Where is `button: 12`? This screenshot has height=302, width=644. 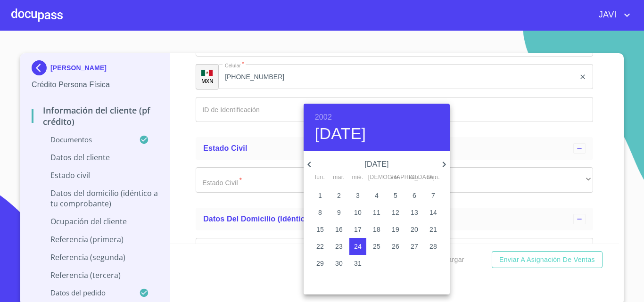 button: 12 is located at coordinates (396, 212).